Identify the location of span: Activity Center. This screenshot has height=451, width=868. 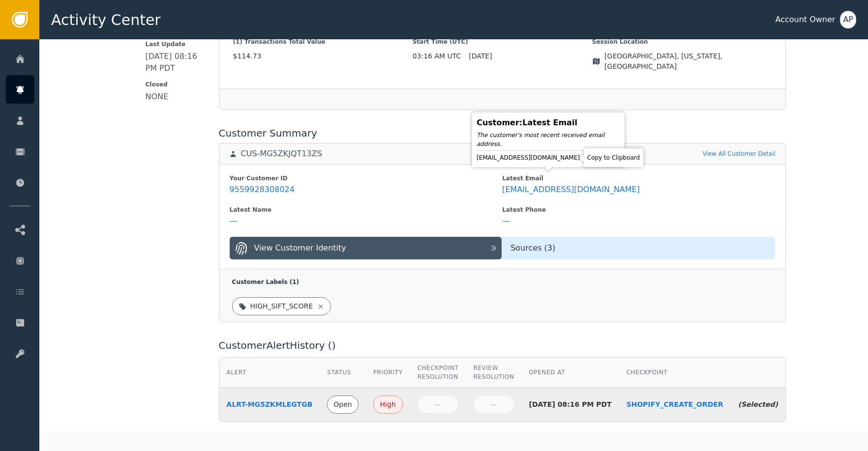
(106, 20).